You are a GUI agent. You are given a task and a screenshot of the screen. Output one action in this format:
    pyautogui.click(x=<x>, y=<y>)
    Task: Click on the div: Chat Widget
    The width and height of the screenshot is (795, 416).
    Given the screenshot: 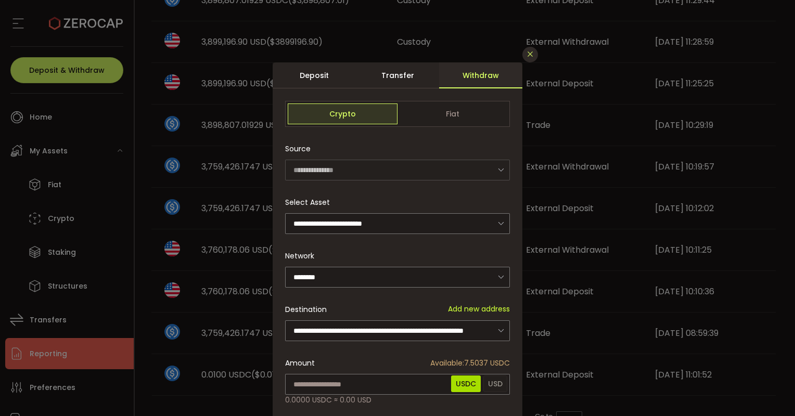 What is the action you would take?
    pyautogui.click(x=735, y=360)
    